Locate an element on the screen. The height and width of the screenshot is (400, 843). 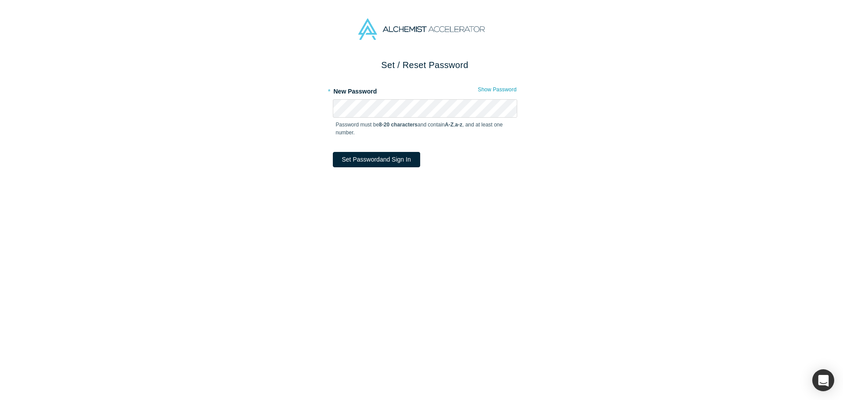
strong: A-Z is located at coordinates (449, 125).